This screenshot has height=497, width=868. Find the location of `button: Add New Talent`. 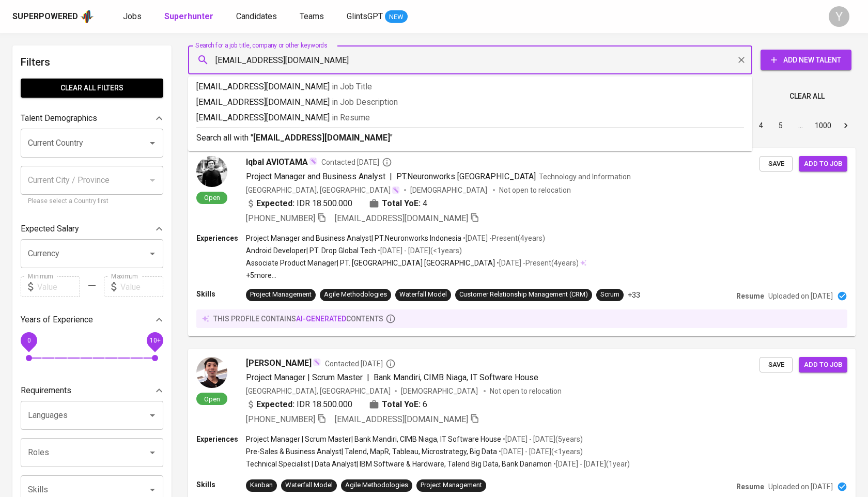

button: Add New Talent is located at coordinates (806, 60).